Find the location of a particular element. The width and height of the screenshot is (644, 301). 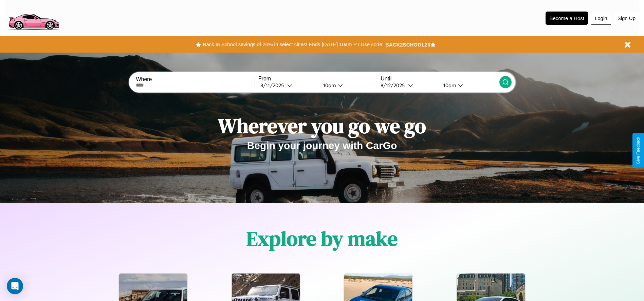

label: Until is located at coordinates (439, 79).